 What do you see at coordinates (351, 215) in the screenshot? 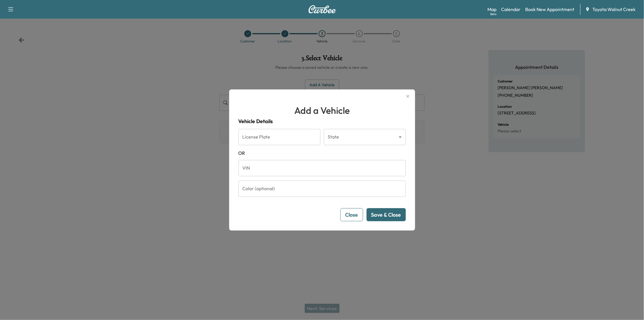
I see `button: Close` at bounding box center [351, 215].